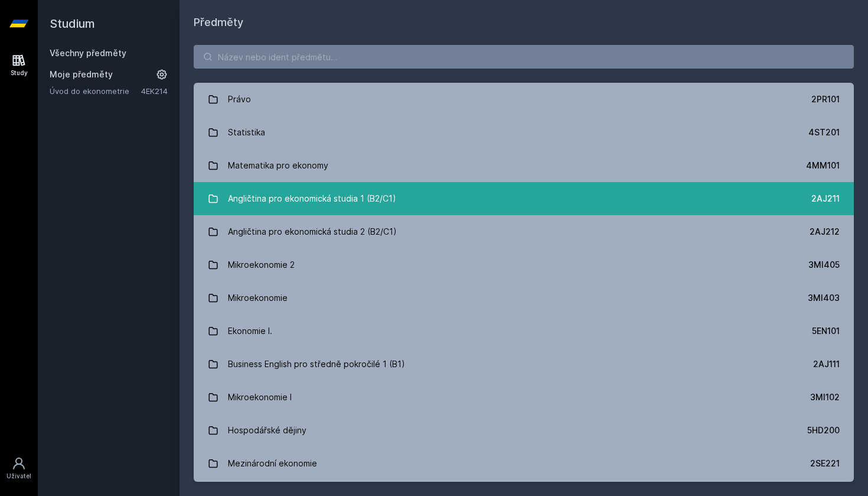 The width and height of the screenshot is (868, 496). What do you see at coordinates (278, 165) in the screenshot?
I see `div: Matematika pro ekonomy` at bounding box center [278, 165].